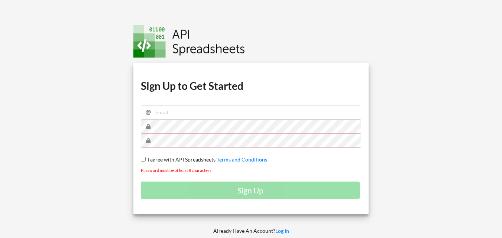 This screenshot has height=238, width=502. Describe the element at coordinates (176, 170) in the screenshot. I see `small: Password must be at least 8 characters` at that location.